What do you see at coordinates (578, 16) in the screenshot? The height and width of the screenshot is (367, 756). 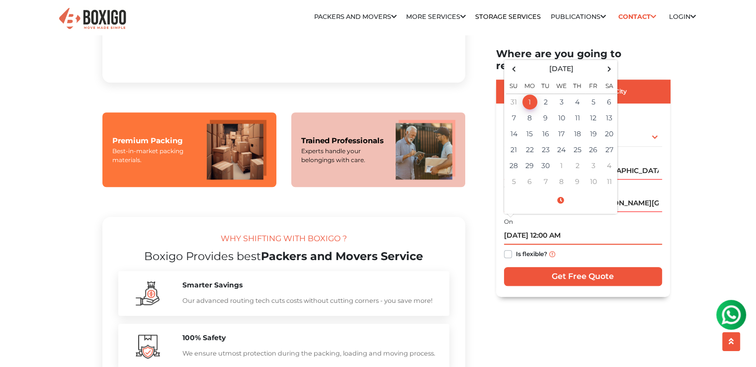 I see `a: Publications` at bounding box center [578, 16].